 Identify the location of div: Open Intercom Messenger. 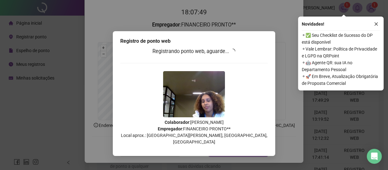
(374, 157).